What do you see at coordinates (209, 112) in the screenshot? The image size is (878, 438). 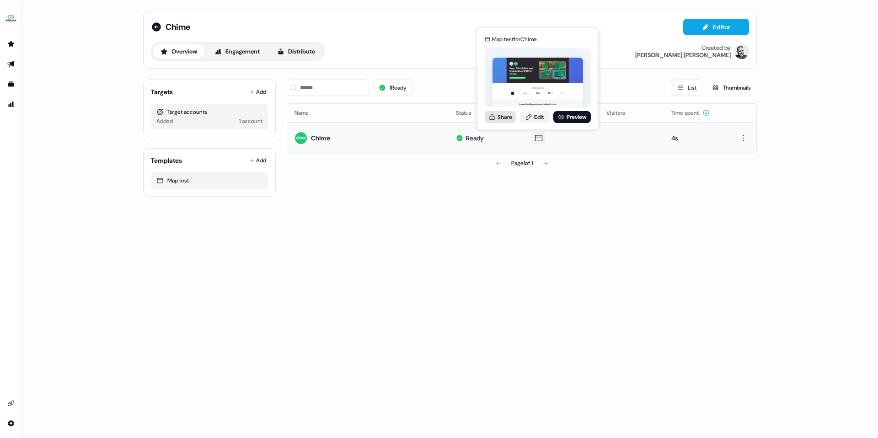 I see `div: Target accounts` at bounding box center [209, 112].